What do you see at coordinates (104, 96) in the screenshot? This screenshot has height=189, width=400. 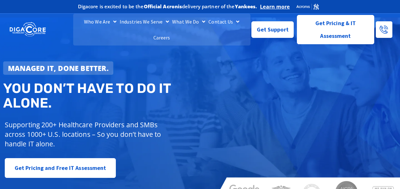 I see `h2: You don’t have to do IT alone.` at bounding box center [104, 96].